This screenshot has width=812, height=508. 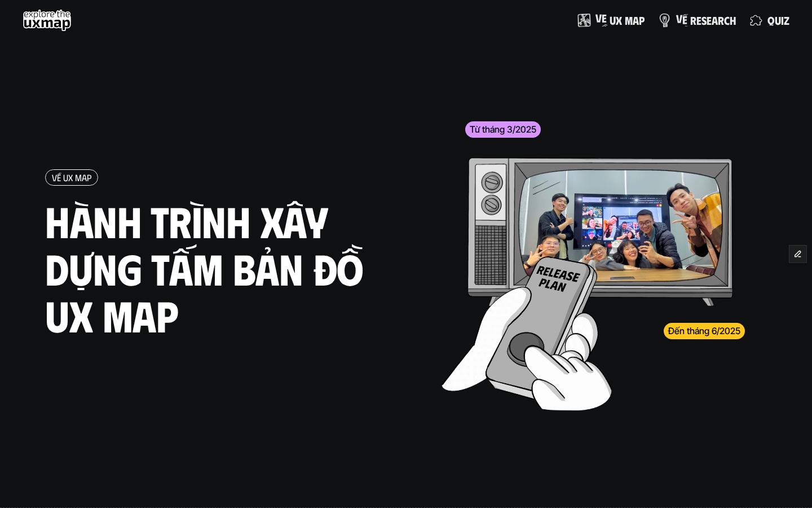 I want to click on span: c, so click(x=727, y=20).